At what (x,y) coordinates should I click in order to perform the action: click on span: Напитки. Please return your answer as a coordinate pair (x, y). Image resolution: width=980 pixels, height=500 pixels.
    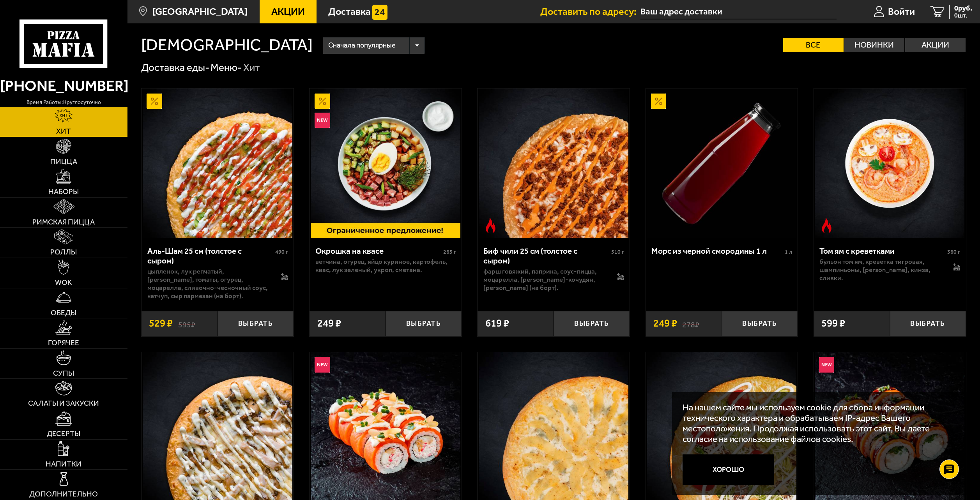
    Looking at the image, I should click on (63, 463).